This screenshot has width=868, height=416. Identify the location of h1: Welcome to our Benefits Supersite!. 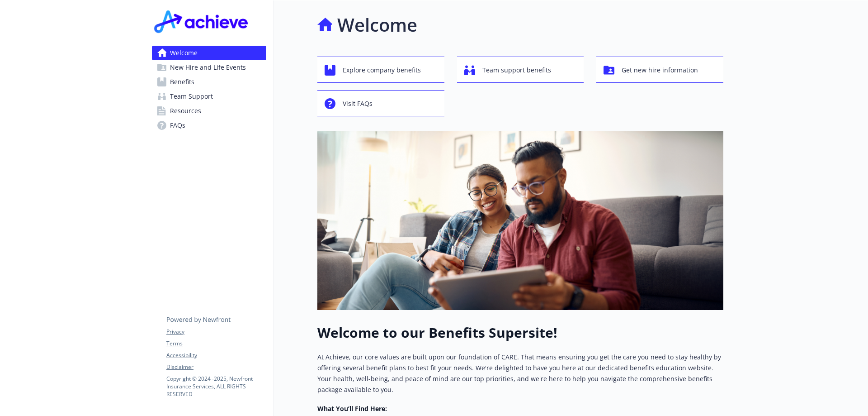
(521, 333).